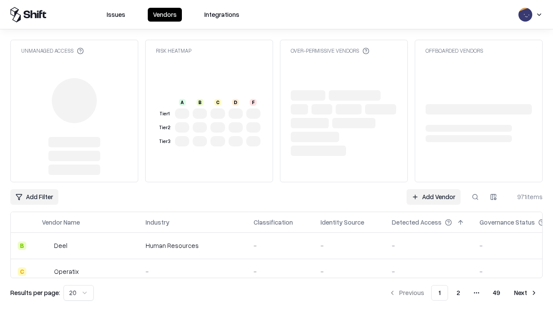  What do you see at coordinates (61, 222) in the screenshot?
I see `div: Vendor Name` at bounding box center [61, 222].